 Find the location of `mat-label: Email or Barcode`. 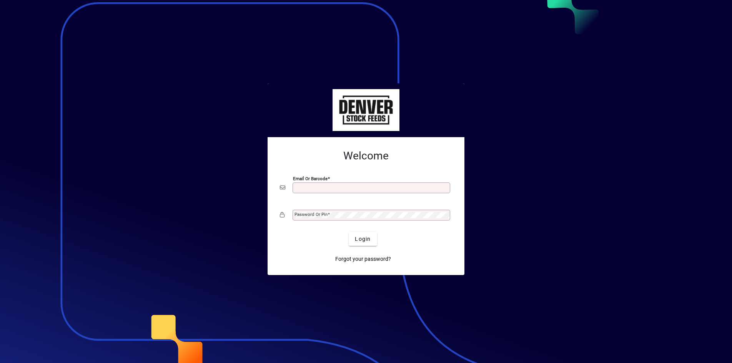

mat-label: Email or Barcode is located at coordinates (310, 179).